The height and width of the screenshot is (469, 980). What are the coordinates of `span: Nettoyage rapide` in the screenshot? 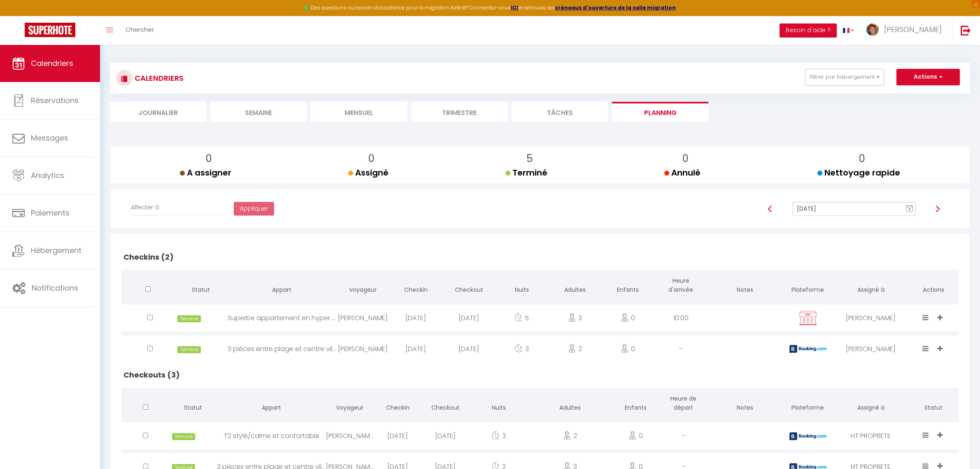 It's located at (859, 172).